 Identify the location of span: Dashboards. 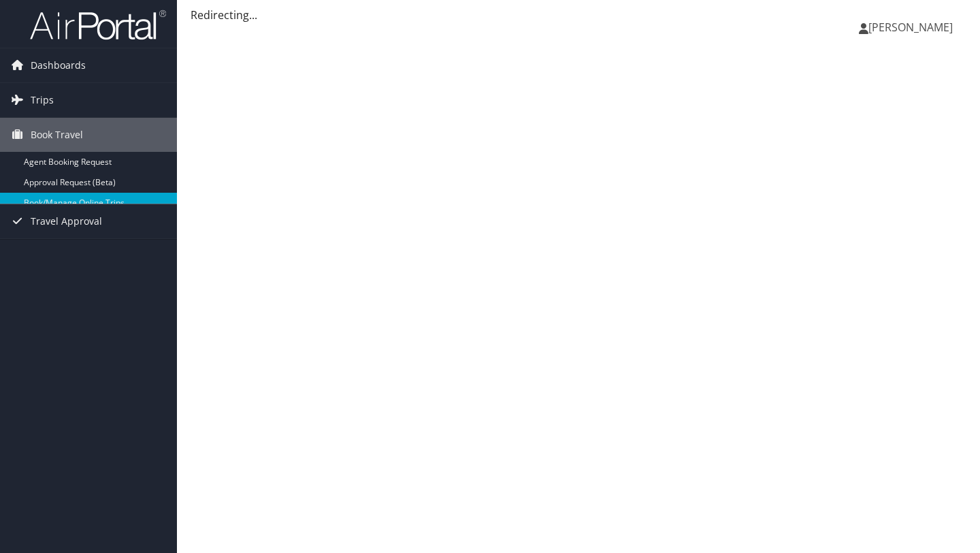
(58, 65).